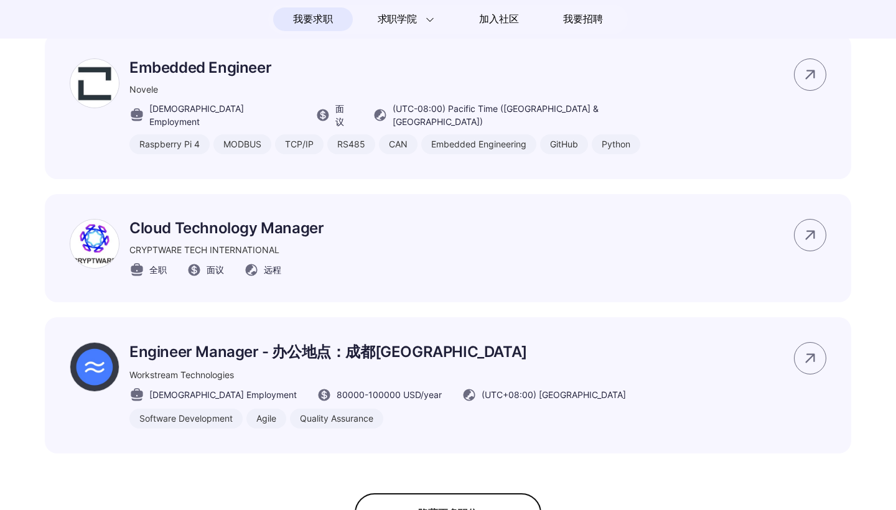 The width and height of the screenshot is (896, 510). What do you see at coordinates (410, 67) in the screenshot?
I see `p: Embedded Engineer` at bounding box center [410, 67].